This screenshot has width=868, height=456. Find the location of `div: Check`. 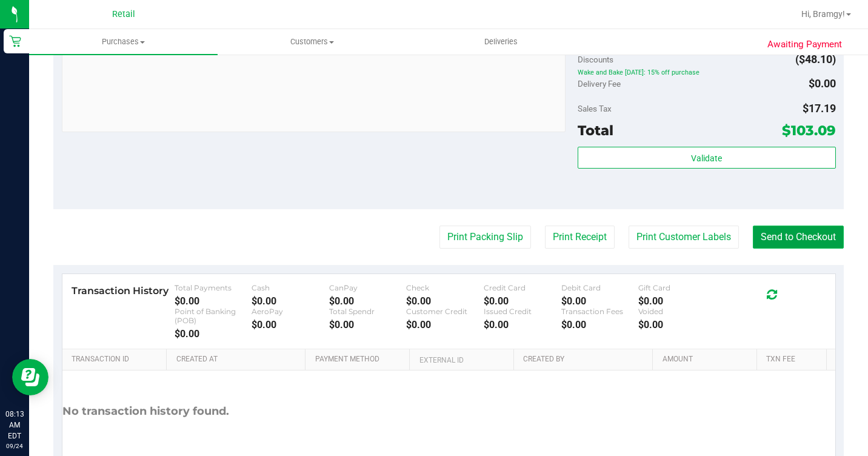

div: Check is located at coordinates (445, 287).